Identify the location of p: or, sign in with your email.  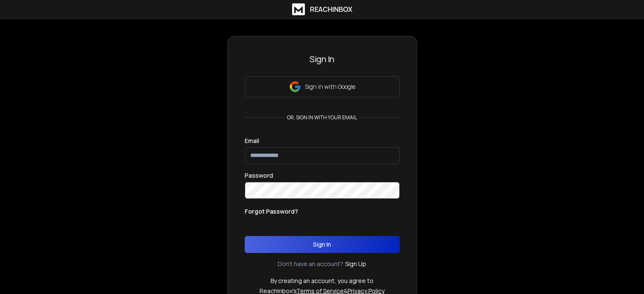
(322, 117).